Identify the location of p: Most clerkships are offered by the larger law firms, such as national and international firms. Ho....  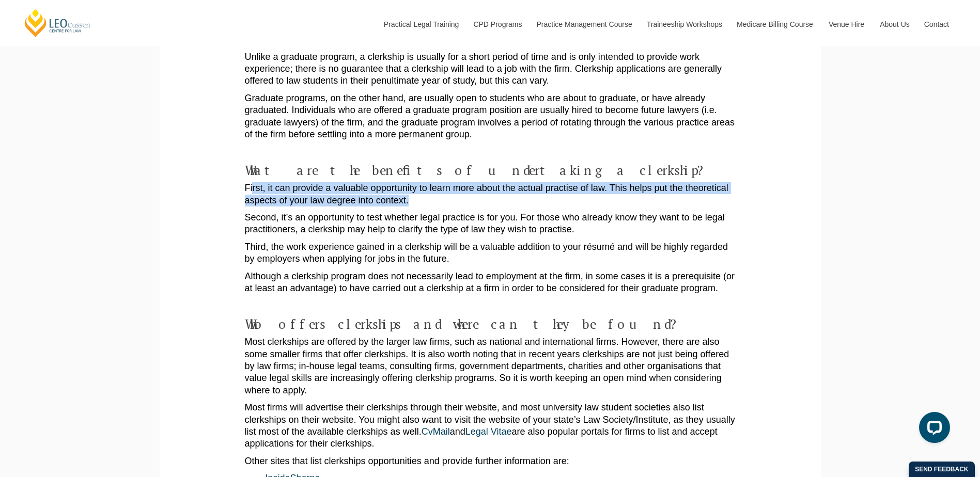
(490, 366).